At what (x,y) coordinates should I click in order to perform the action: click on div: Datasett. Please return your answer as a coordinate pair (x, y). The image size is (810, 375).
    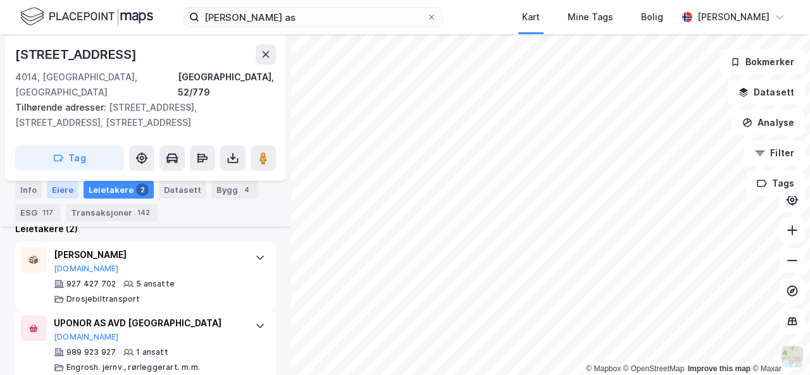
    Looking at the image, I should click on (182, 190).